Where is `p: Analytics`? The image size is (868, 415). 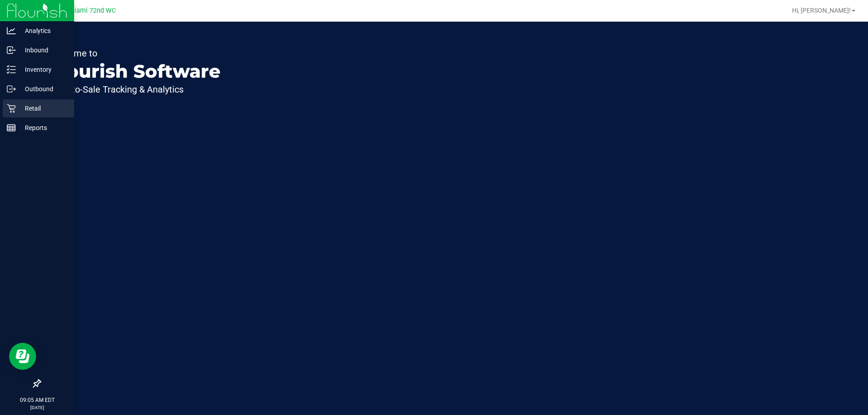
p: Analytics is located at coordinates (43, 31).